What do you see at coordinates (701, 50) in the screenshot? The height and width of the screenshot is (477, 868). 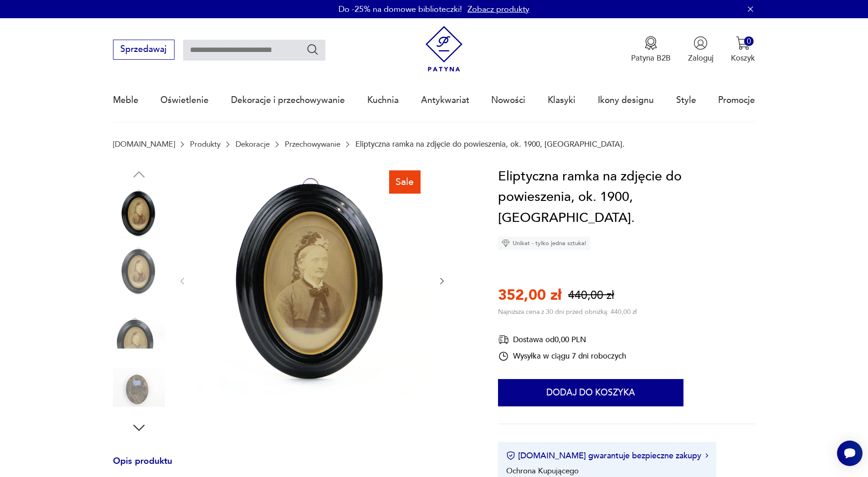 I see `button: Zaloguj` at bounding box center [701, 50].